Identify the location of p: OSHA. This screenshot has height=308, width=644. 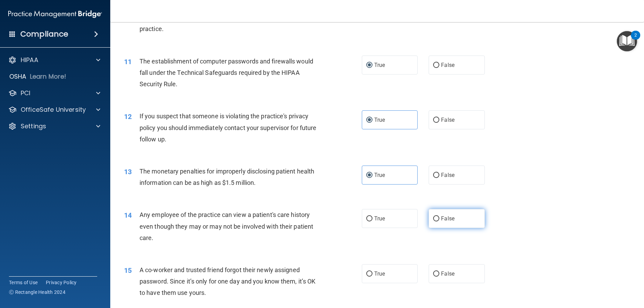
(18, 77).